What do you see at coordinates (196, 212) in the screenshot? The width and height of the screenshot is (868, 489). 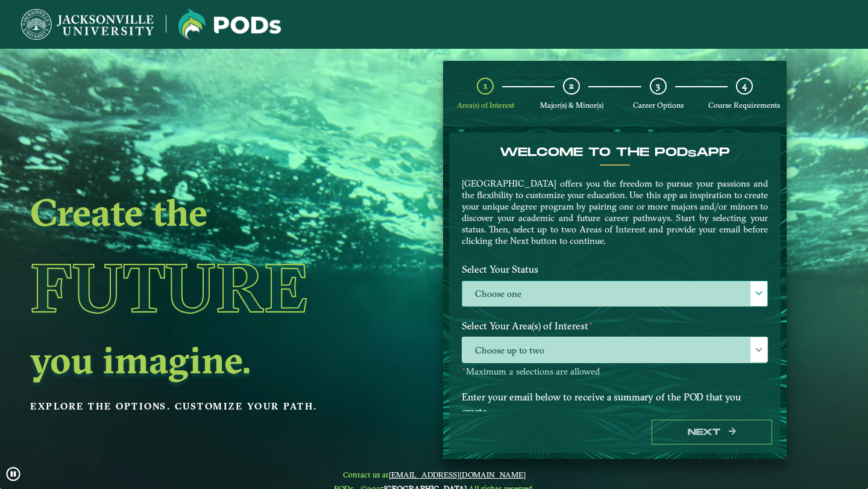 I see `h2: Create the` at bounding box center [196, 212].